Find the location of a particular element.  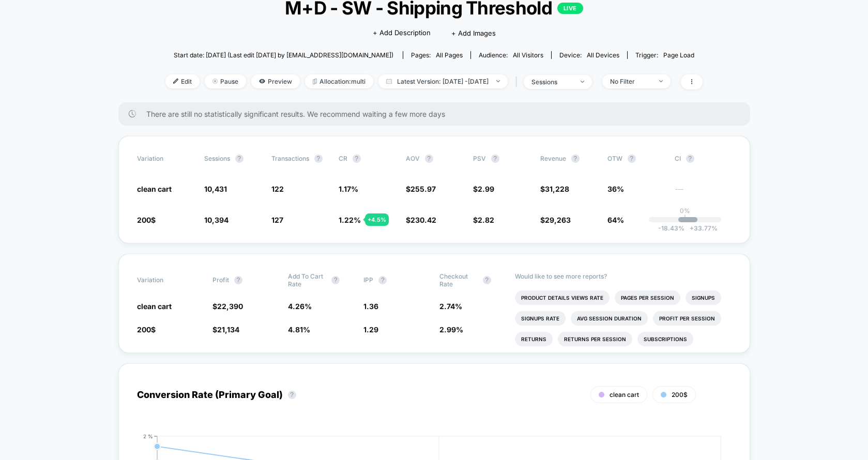

span: 36% is located at coordinates (616, 189).